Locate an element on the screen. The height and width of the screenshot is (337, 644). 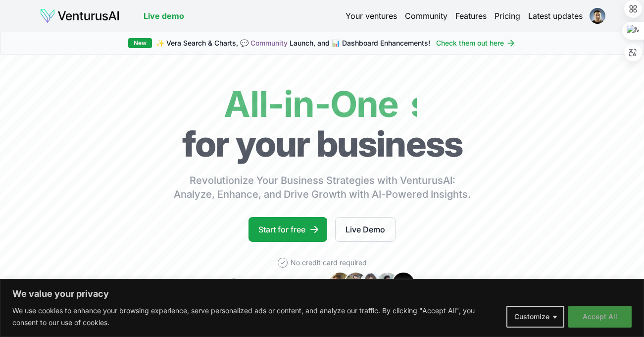
a: Your ventures is located at coordinates (372, 16).